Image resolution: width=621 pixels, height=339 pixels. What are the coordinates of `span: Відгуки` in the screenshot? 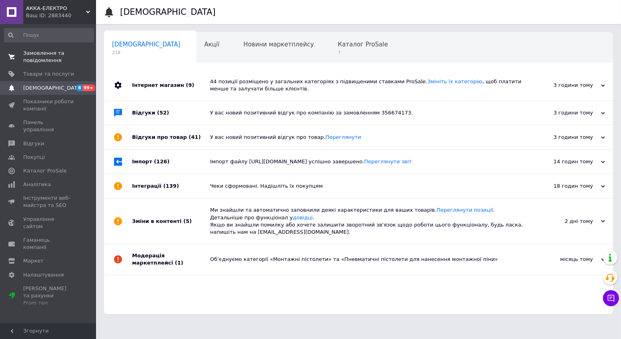 It's located at (34, 144).